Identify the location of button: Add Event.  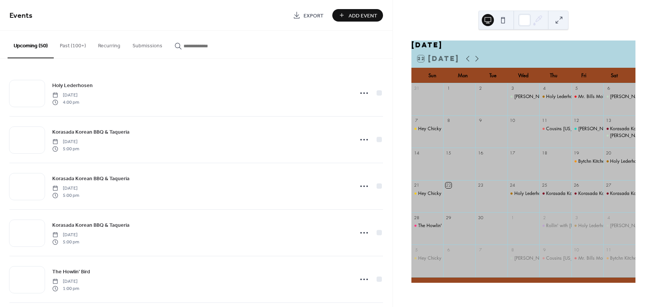
(358, 15).